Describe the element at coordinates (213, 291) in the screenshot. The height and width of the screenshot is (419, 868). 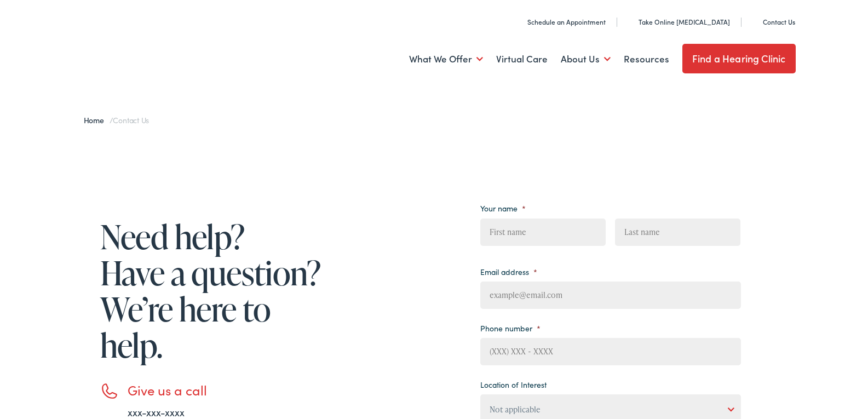
I see `h1: Need help? Have a question? We’re here to help.` at that location.